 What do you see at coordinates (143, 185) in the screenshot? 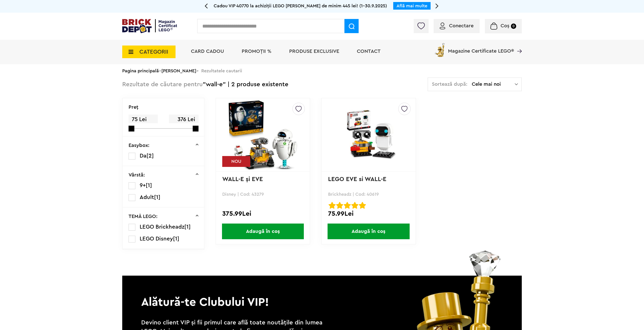
I see `span: 9+` at bounding box center [143, 185].